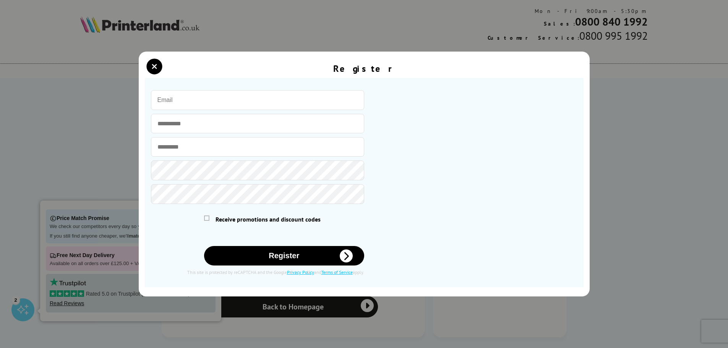 Image resolution: width=728 pixels, height=348 pixels. Describe the element at coordinates (258, 272) in the screenshot. I see `div: This site is protected by reCAPTCHA and the Google and apply.` at that location.